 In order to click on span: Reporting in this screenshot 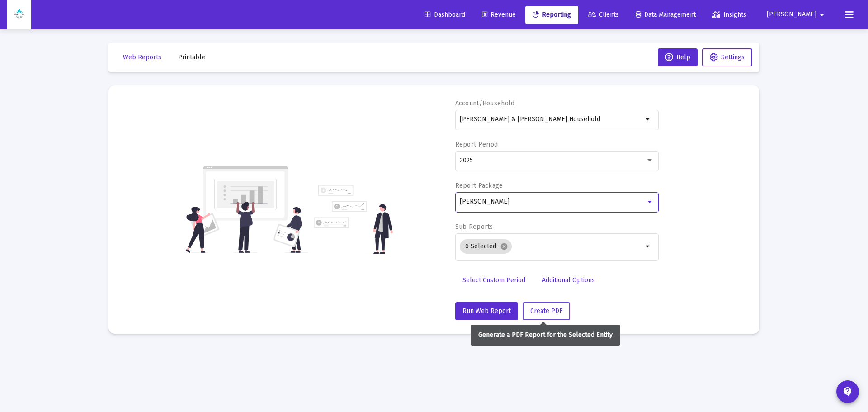, I will do `click(552, 14)`.